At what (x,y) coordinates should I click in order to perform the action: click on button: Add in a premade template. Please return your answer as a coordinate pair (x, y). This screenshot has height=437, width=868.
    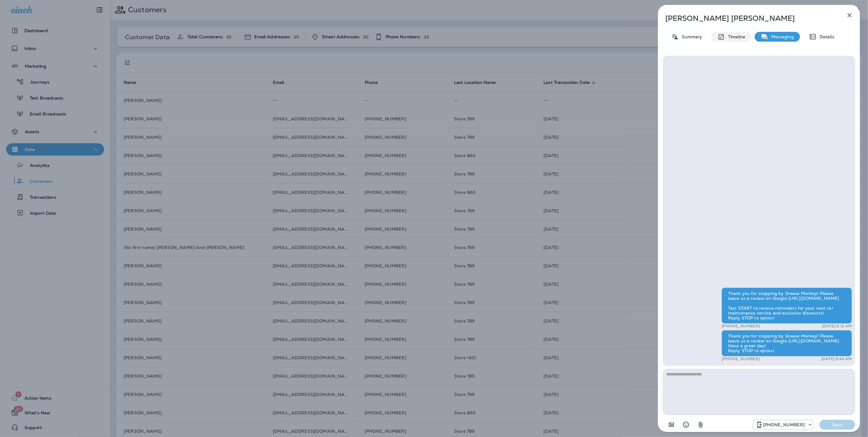
    Looking at the image, I should click on (672, 425).